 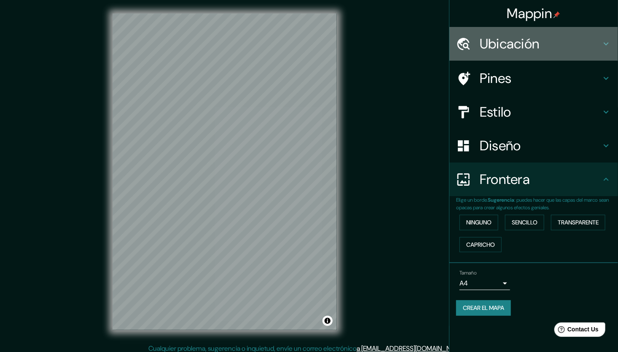 What do you see at coordinates (529, 13) in the screenshot?
I see `font: Mappin` at bounding box center [529, 13].